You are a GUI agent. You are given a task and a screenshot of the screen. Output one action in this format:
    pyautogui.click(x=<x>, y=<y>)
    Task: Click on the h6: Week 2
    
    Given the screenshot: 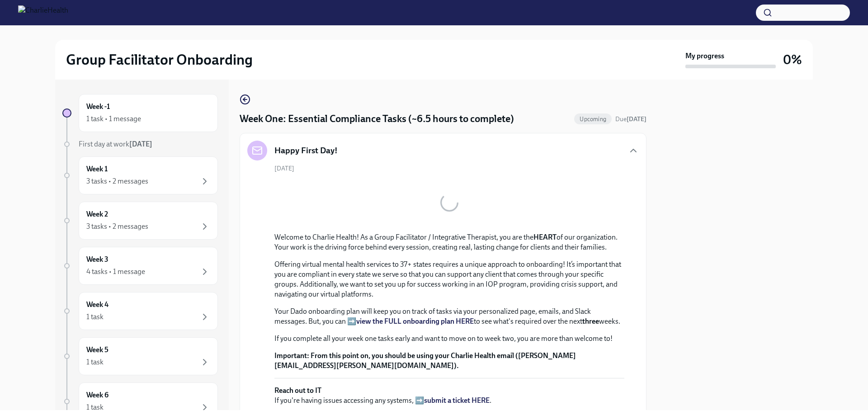 What is the action you would take?
    pyautogui.click(x=98, y=215)
    